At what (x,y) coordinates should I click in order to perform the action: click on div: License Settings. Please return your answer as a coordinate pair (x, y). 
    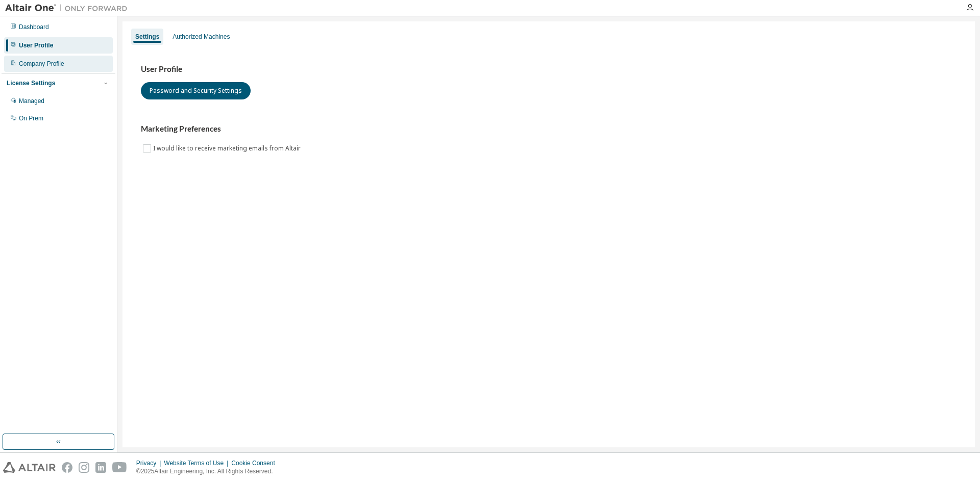
    Looking at the image, I should click on (31, 83).